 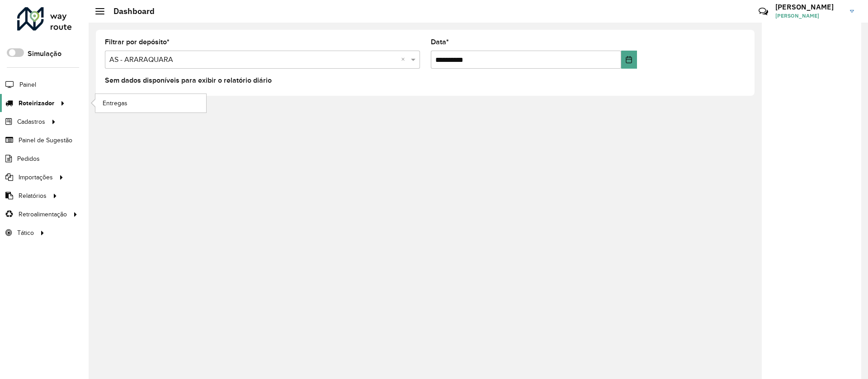 I want to click on a: Contato Rápido, so click(x=763, y=11).